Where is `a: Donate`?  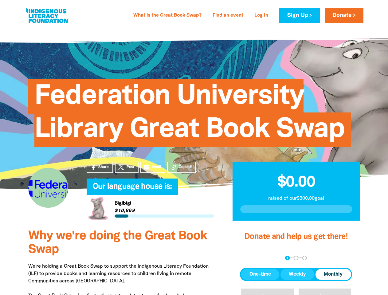 a: Donate is located at coordinates (344, 15).